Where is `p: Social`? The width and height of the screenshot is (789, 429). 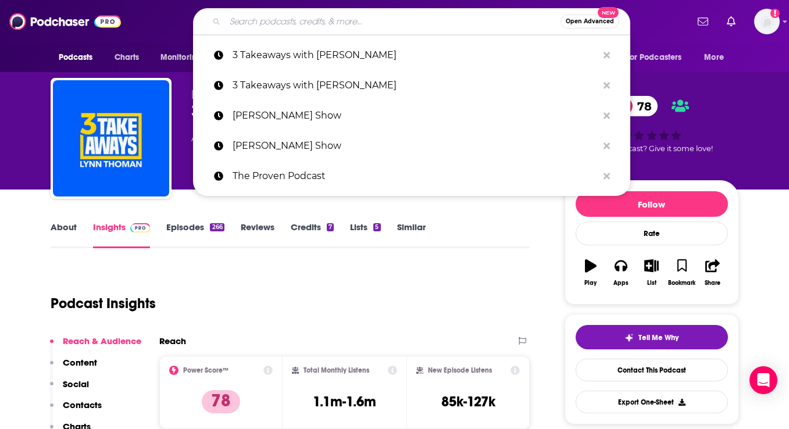
p: Social is located at coordinates (76, 384).